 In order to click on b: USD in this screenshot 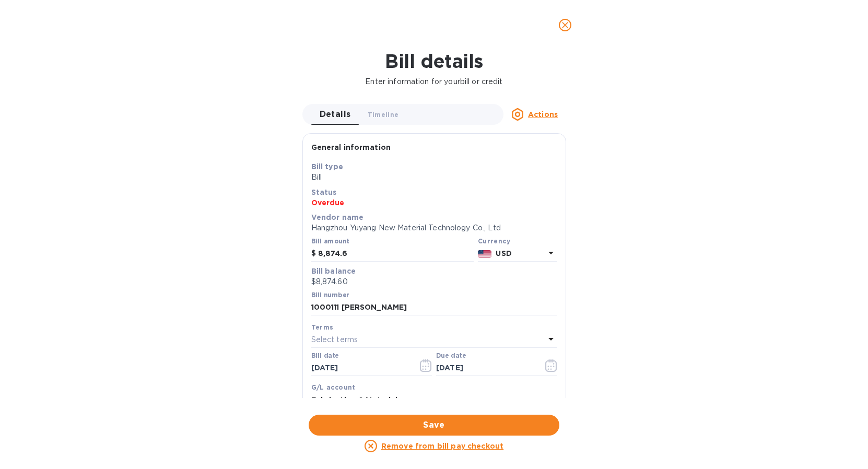, I will do `click(504, 254)`.